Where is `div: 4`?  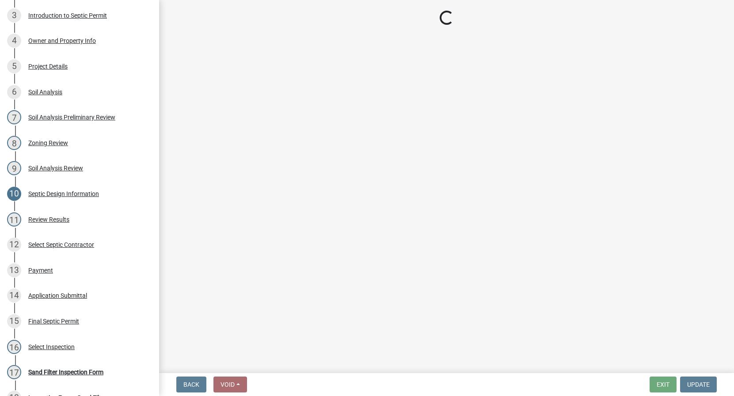
div: 4 is located at coordinates (14, 41).